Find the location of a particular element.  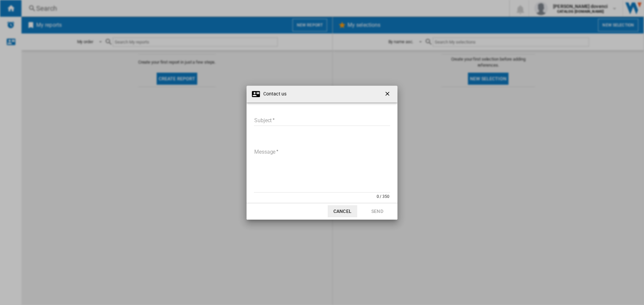

button: getI18NText('BUTTONS.CLOSE_DIALOG') is located at coordinates (388, 94).